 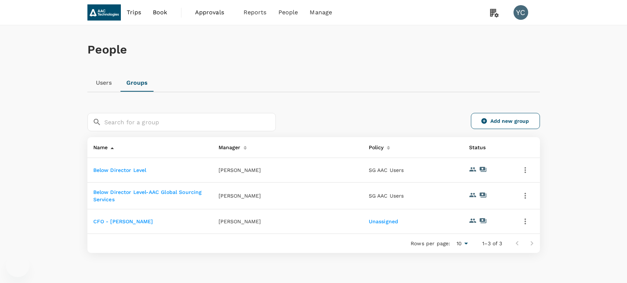 What do you see at coordinates (320, 12) in the screenshot?
I see `span: Manage` at bounding box center [320, 12].